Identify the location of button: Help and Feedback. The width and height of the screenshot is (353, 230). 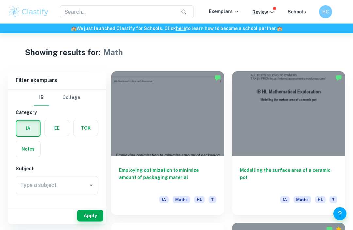
(340, 214).